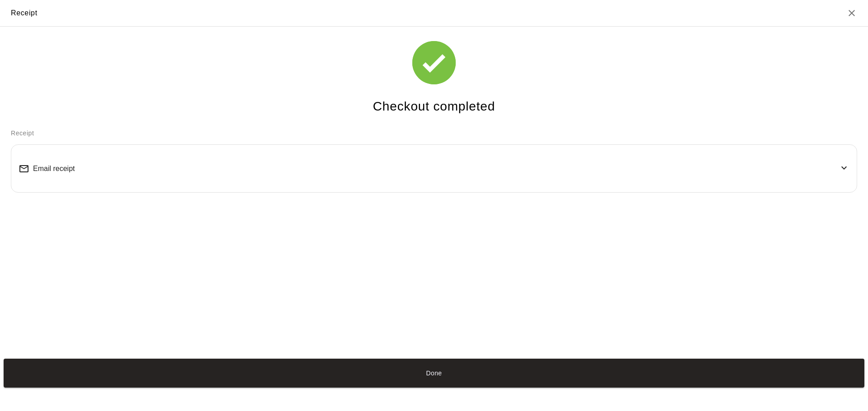 Image resolution: width=868 pixels, height=411 pixels. What do you see at coordinates (852, 13) in the screenshot?
I see `button: Close` at bounding box center [852, 13].